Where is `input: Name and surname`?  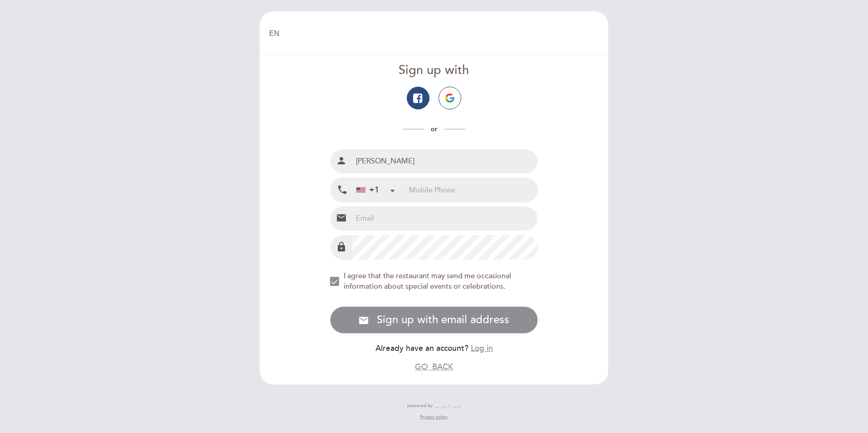
input: Name and surname is located at coordinates (445, 161).